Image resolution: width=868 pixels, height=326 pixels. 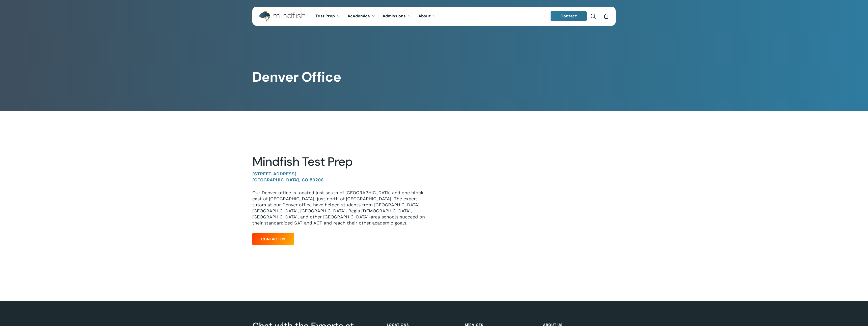 What do you see at coordinates (273, 239) in the screenshot?
I see `a: Contact Us` at bounding box center [273, 239].